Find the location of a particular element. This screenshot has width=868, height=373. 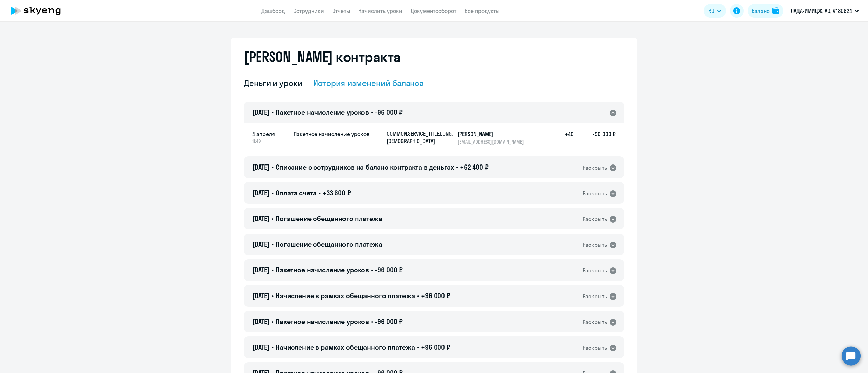

span: RU is located at coordinates (711, 11).